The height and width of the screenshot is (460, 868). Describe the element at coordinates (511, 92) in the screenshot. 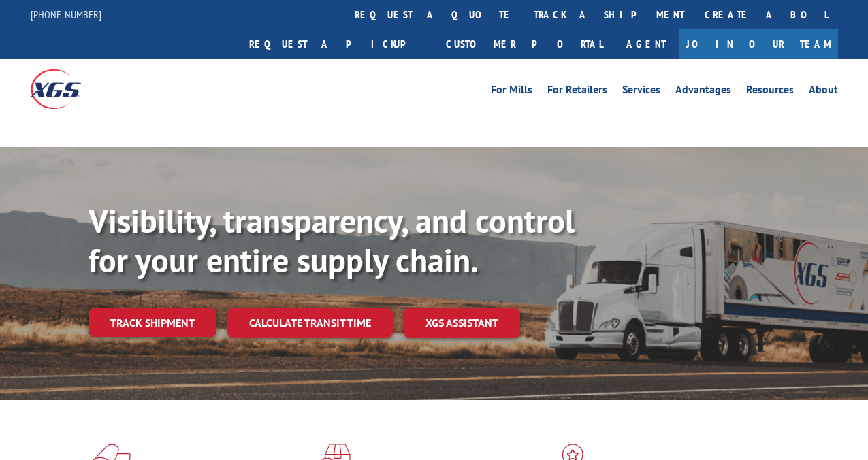

I see `a: For Mills` at that location.